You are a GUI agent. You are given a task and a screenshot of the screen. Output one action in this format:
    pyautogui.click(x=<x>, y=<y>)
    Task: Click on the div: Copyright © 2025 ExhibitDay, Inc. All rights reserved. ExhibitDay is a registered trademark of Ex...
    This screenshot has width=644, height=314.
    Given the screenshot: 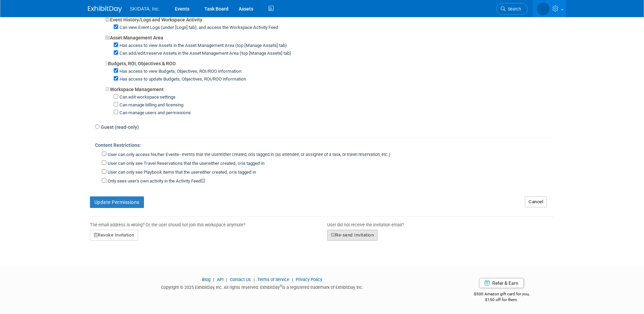 What is the action you would take?
    pyautogui.click(x=262, y=286)
    